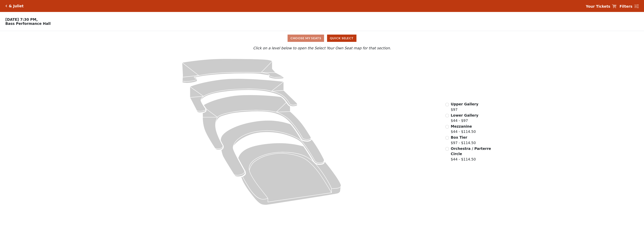 This screenshot has width=644, height=239. I want to click on a: Your Tickets, so click(601, 7).